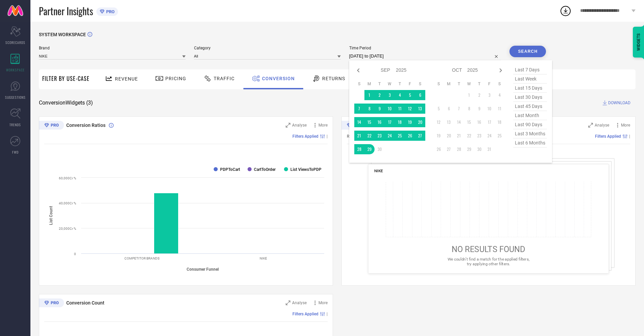  Describe the element at coordinates (410, 122) in the screenshot. I see `td: Fri Sep 19 2025` at that location.